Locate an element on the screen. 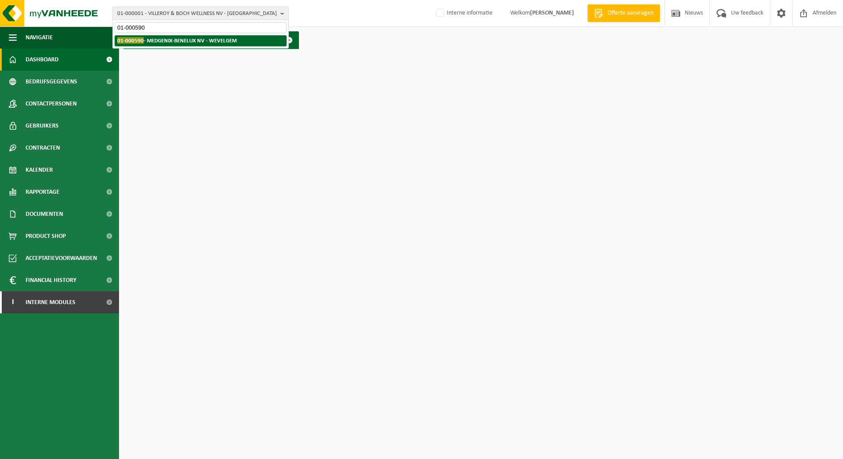  span: Dashboard is located at coordinates (42, 60).